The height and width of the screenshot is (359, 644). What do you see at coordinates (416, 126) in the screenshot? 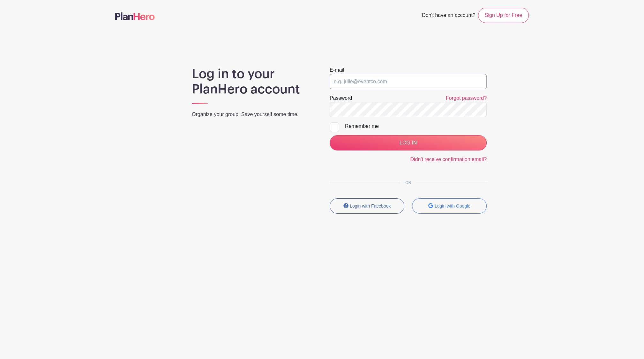
I see `div: Remember me` at bounding box center [416, 126].